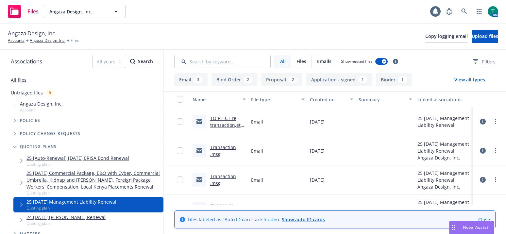 Image resolution: width=506 pixels, height=234 pixels. What do you see at coordinates (23, 11) in the screenshot?
I see `a: Files` at bounding box center [23, 11].